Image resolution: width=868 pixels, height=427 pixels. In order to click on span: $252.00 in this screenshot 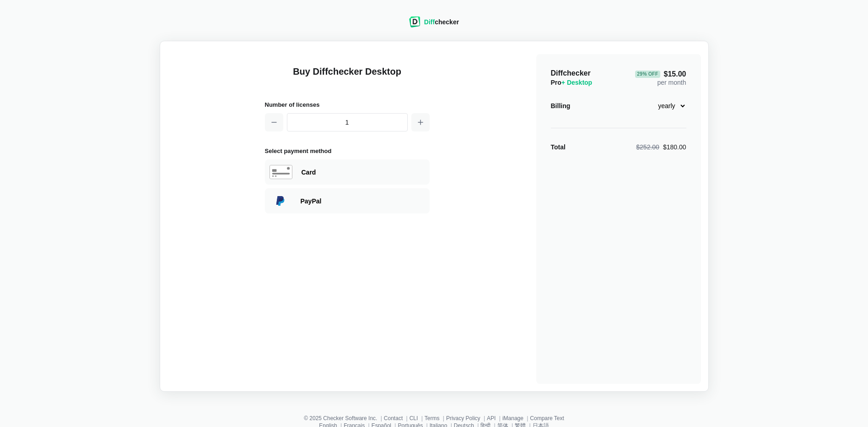, I will do `click(648, 147)`.